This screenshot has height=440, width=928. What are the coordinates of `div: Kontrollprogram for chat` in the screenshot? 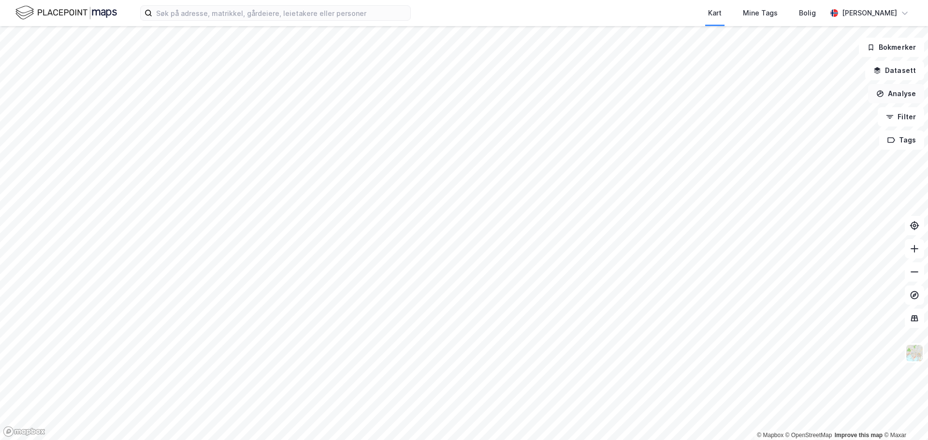 It's located at (903, 417).